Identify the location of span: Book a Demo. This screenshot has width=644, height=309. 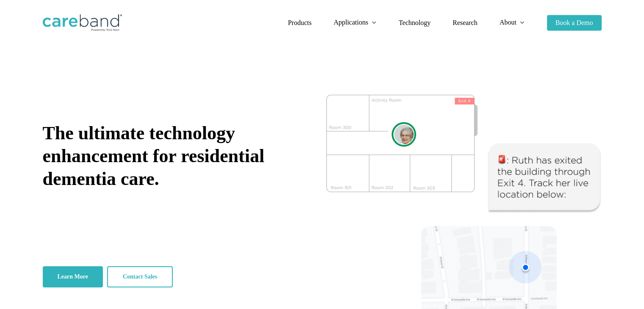
(574, 23).